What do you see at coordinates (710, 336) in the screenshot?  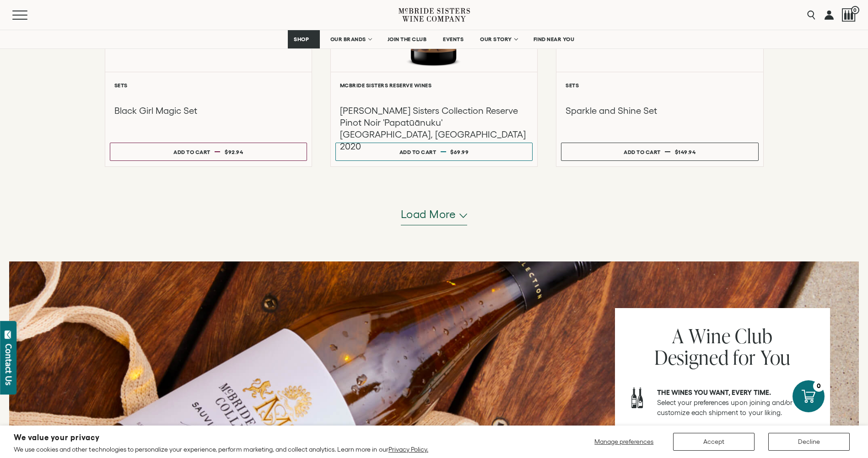 I see `span: Wine` at bounding box center [710, 336].